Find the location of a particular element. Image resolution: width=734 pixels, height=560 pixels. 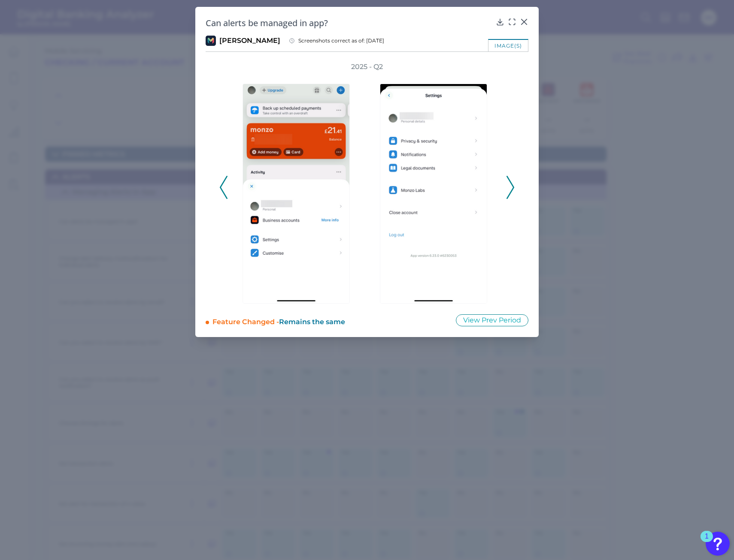

img: Q2-Monzo-2025-Mobile---A---Settings001.png is located at coordinates (433, 194).